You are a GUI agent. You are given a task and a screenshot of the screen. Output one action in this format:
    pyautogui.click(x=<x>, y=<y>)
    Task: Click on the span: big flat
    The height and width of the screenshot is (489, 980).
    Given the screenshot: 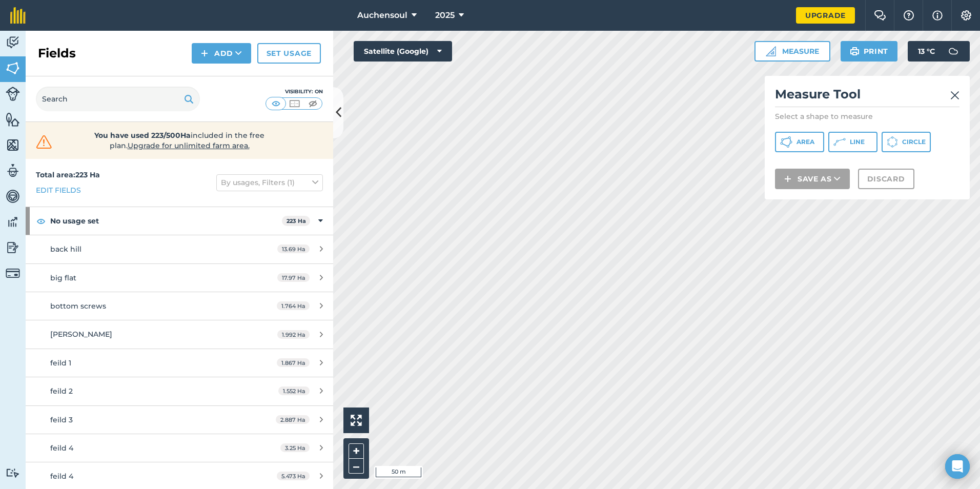 What is the action you would take?
    pyautogui.click(x=63, y=278)
    